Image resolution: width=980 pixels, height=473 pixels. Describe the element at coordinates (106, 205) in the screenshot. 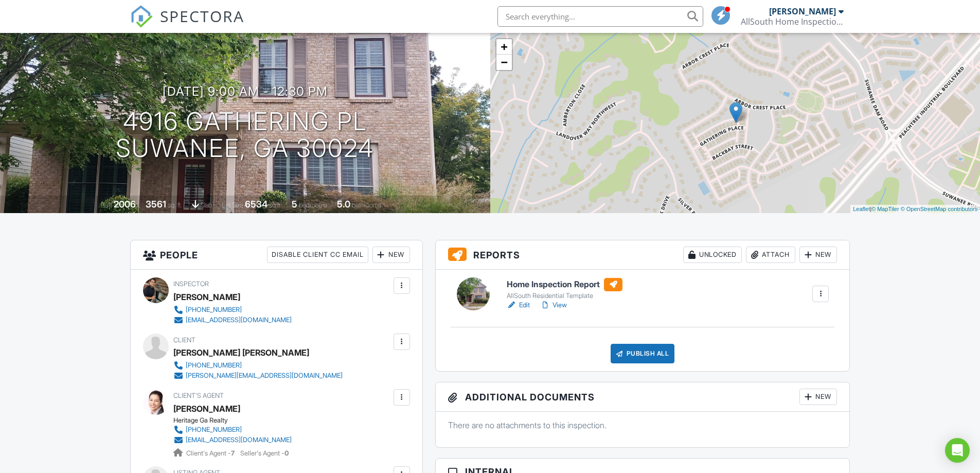

I see `span: Built` at that location.